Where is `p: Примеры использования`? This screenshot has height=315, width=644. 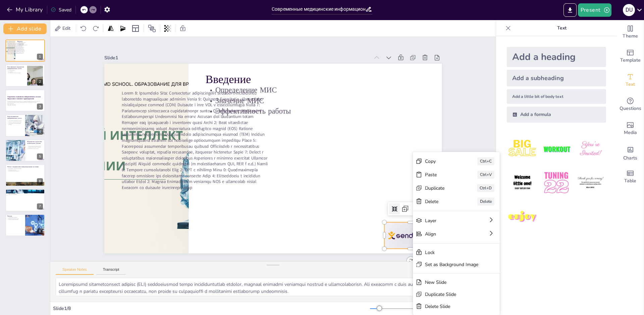 p: Примеры использования is located at coordinates (25, 191).